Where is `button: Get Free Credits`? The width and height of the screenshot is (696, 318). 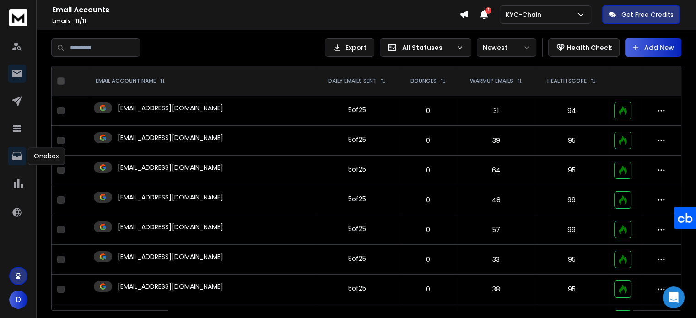 button: Get Free Credits is located at coordinates (641, 15).